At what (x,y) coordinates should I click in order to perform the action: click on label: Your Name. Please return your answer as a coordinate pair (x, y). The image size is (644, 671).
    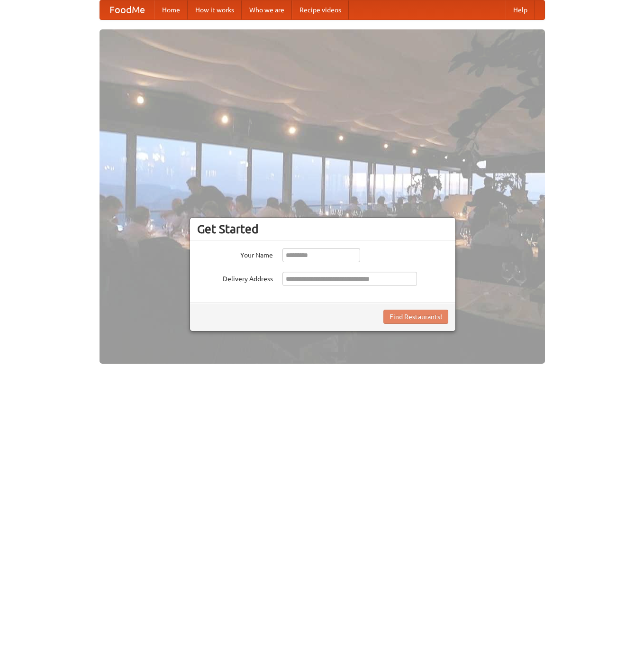
    Looking at the image, I should click on (235, 253).